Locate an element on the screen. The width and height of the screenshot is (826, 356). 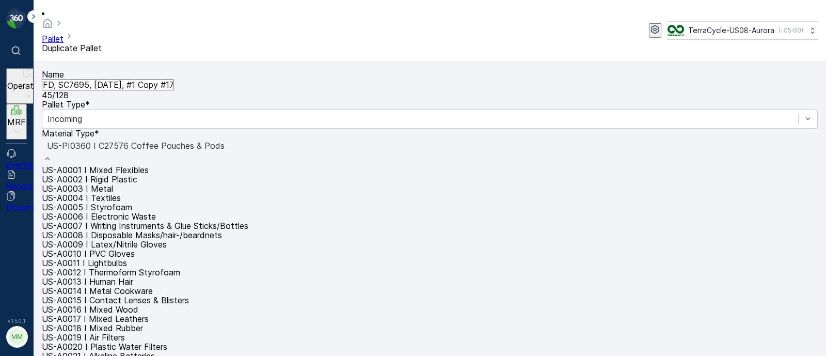
label: Pallet Type is located at coordinates (63, 104).